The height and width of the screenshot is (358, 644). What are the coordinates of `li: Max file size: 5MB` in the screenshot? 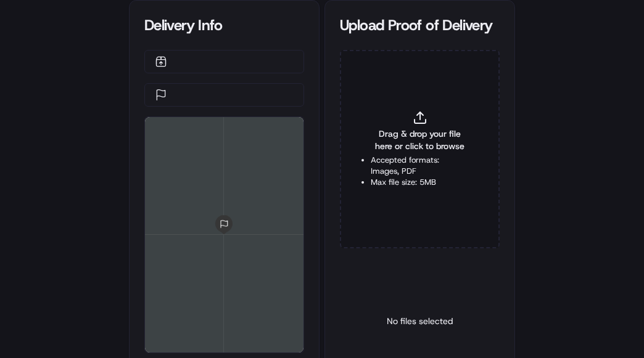 It's located at (419, 183).